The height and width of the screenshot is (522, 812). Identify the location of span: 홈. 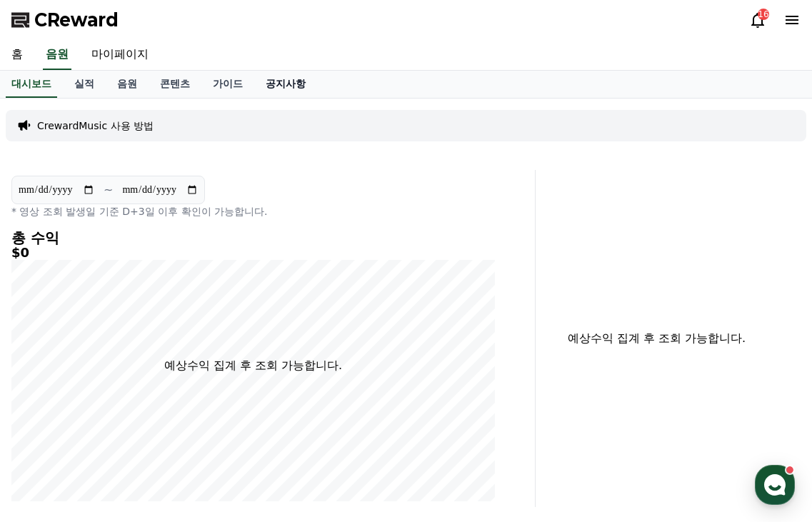
(49, 431).